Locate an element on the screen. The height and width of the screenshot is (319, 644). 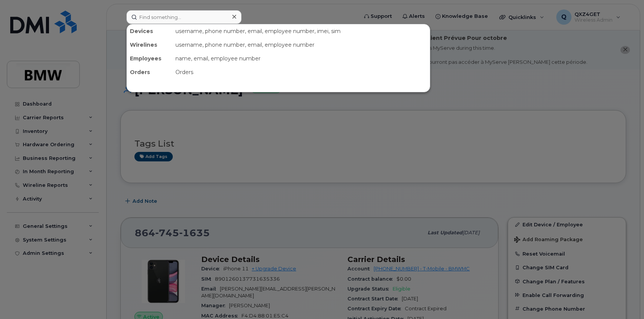
div: Wirelines is located at coordinates (149, 45).